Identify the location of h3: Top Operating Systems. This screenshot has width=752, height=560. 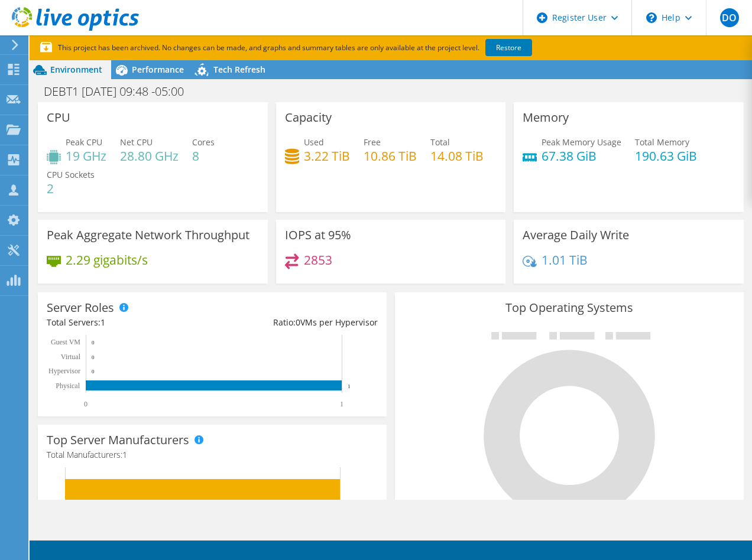
(569, 308).